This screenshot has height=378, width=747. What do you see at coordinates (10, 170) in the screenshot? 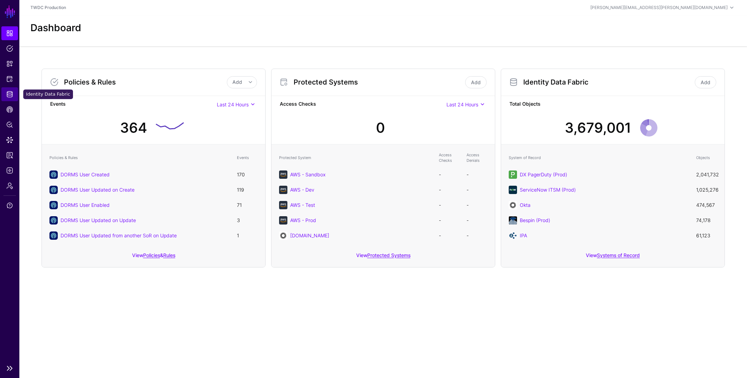
I see `span: Logs` at bounding box center [10, 170].